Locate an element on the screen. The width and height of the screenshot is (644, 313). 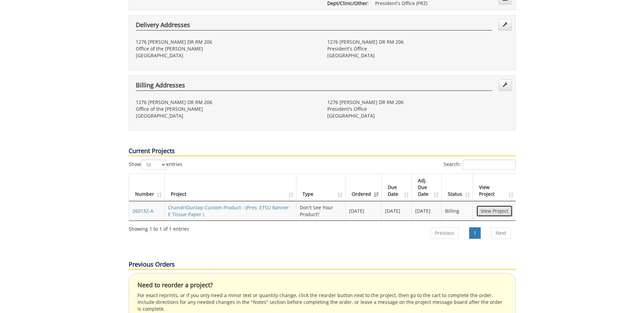
th: Project: activate to sort column ascending is located at coordinates (231, 188).